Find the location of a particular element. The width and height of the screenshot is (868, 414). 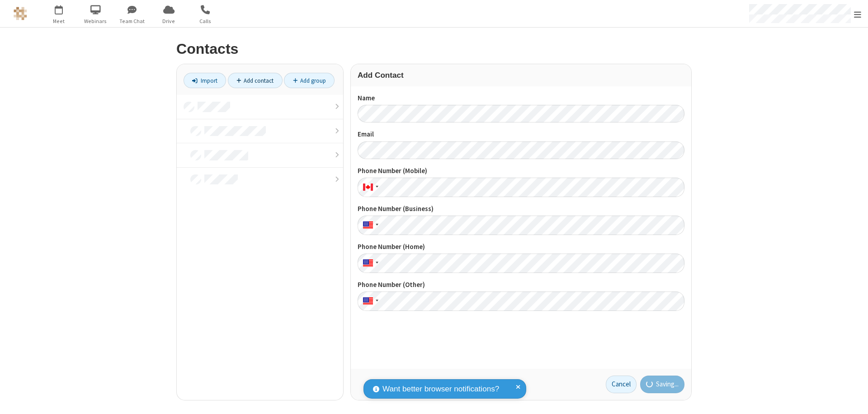

div: Canada: + 1 is located at coordinates (370, 187).